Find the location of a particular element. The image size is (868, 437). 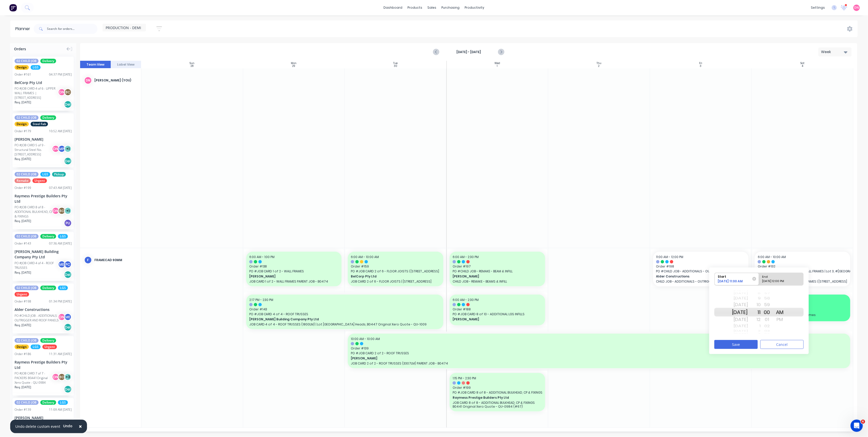

div: ME is located at coordinates (68, 317).